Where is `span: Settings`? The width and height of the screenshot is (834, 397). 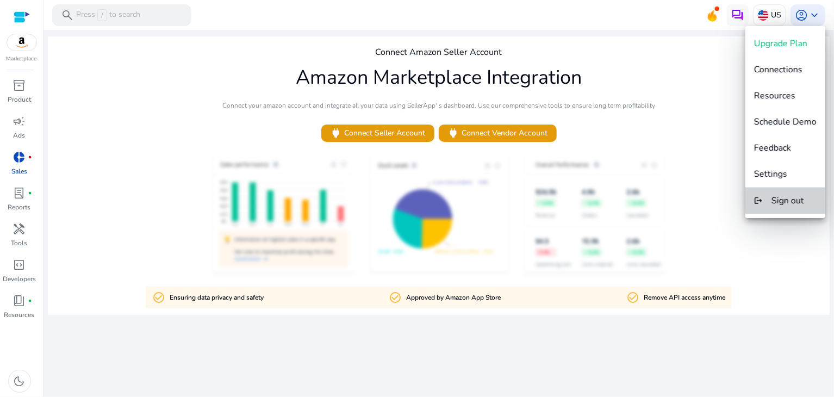
span: Settings is located at coordinates (770, 174).